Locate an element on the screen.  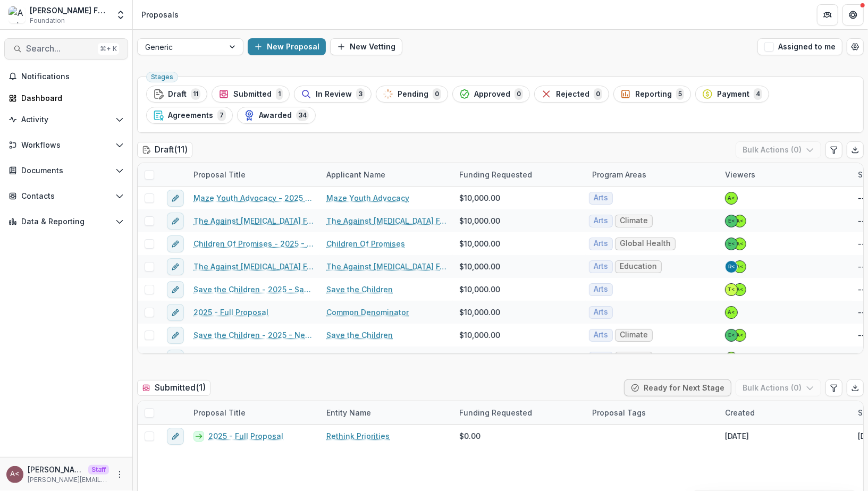
button: Approved0 is located at coordinates (491, 94).